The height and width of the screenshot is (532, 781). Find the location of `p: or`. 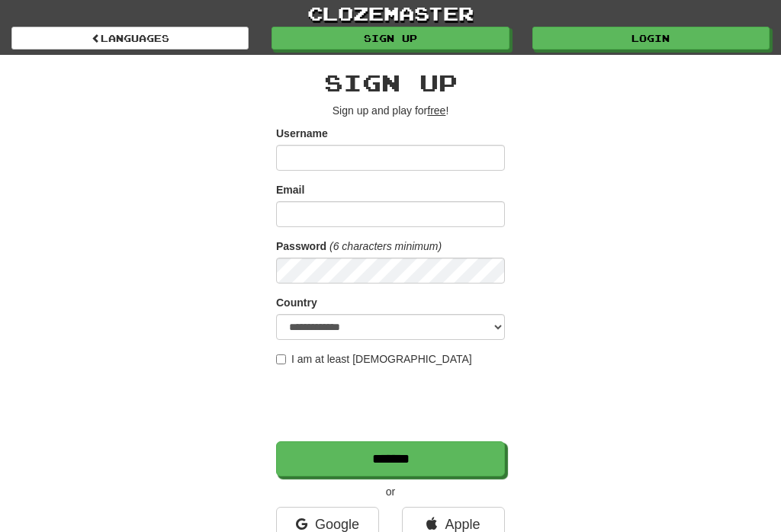

p: or is located at coordinates (390, 492).